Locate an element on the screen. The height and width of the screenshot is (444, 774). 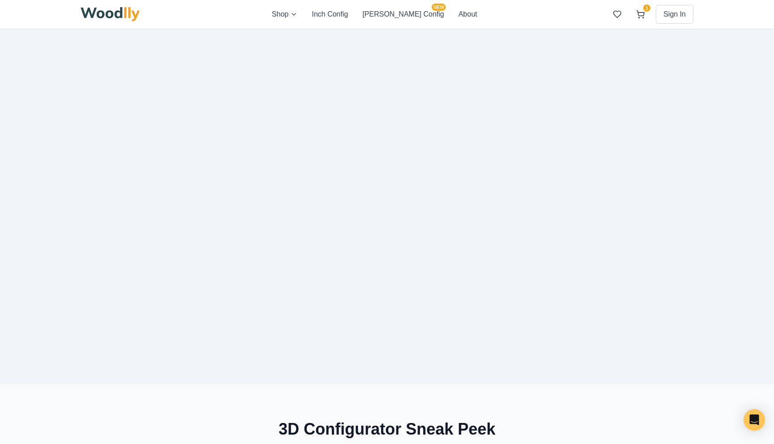
h2: 3D Configurator Sneak Peek is located at coordinates (387, 429).